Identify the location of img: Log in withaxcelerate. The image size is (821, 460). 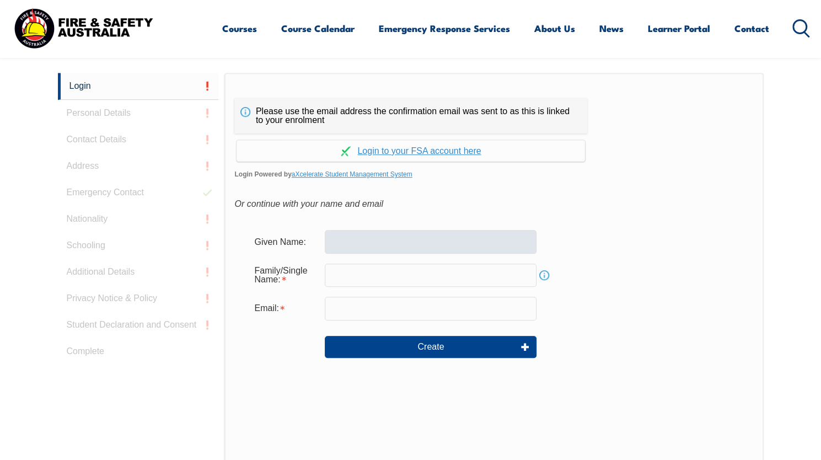
(346, 151).